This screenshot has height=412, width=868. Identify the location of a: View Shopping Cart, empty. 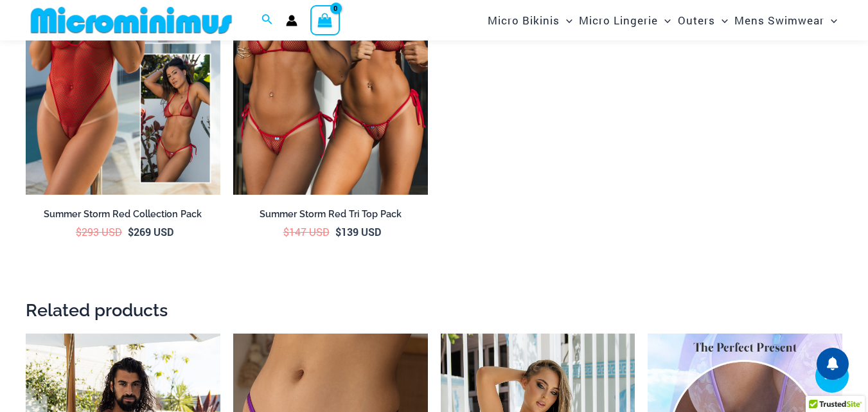
(325, 20).